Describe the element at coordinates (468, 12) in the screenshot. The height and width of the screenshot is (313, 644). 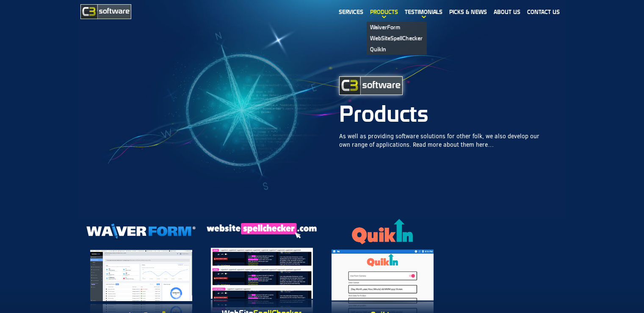
I see `a: Picks & News` at that location.